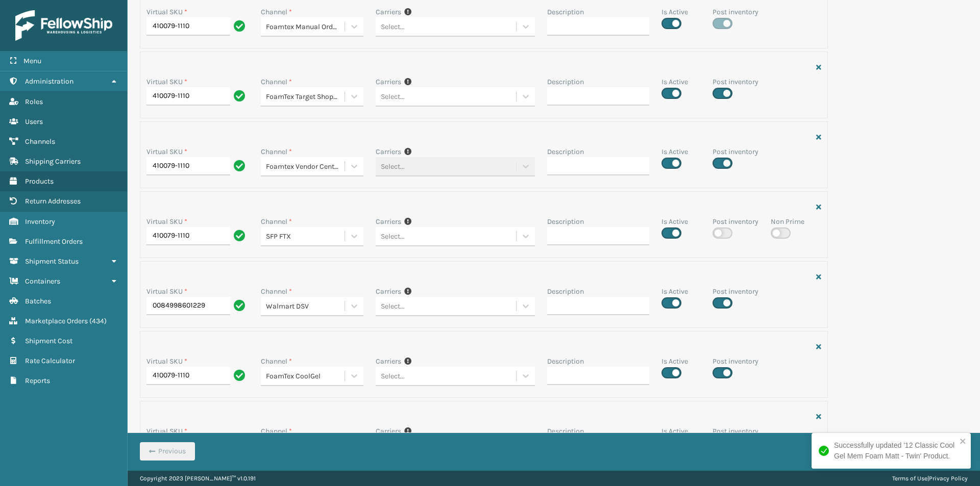  Describe the element at coordinates (34, 102) in the screenshot. I see `span: Roles` at that location.